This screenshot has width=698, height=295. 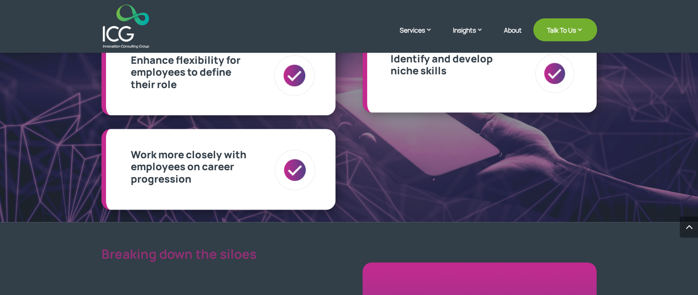 I want to click on div: v 4.0.25, so click(x=35, y=18).